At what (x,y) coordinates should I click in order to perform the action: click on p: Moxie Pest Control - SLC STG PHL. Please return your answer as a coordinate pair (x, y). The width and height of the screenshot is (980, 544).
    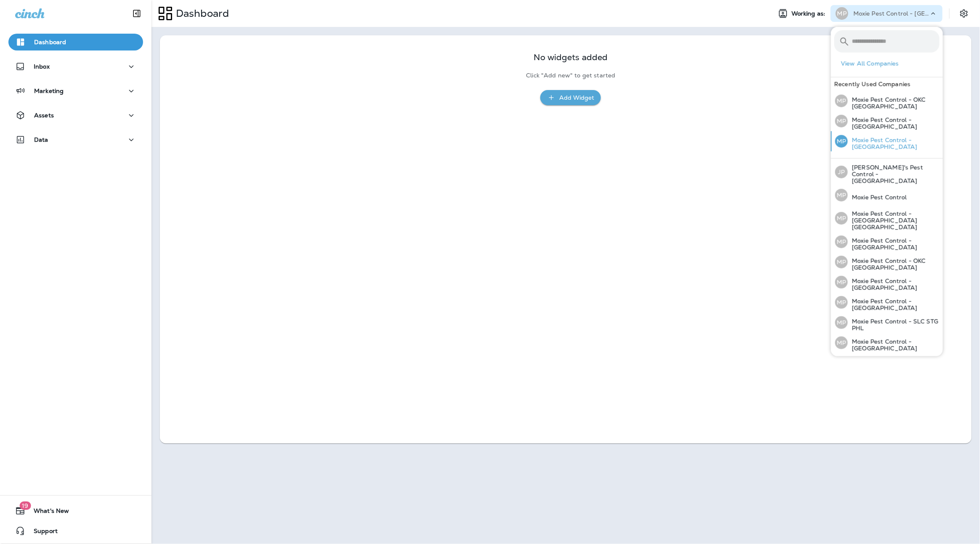
    Looking at the image, I should click on (894, 325).